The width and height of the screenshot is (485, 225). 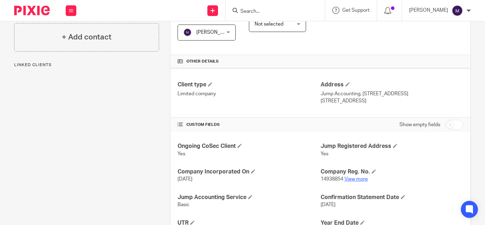 I want to click on h4: Jump Registered Address, so click(x=392, y=146).